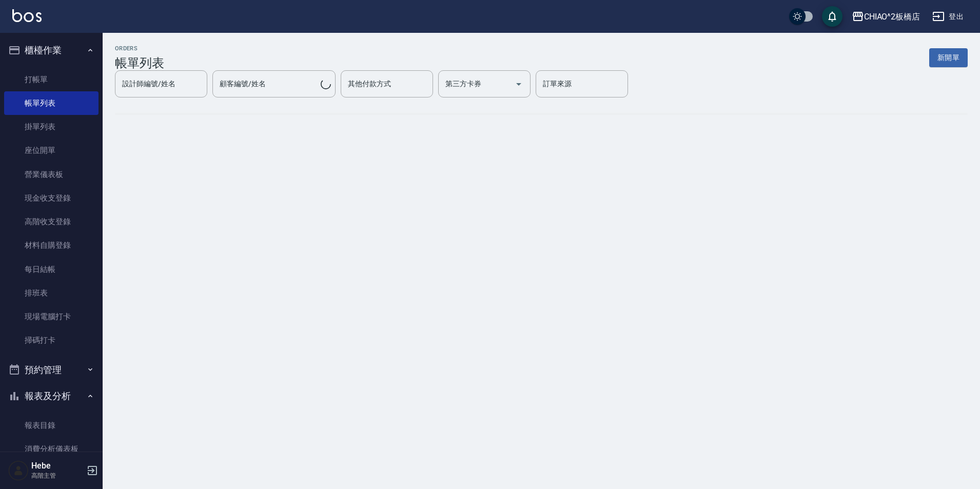 The height and width of the screenshot is (489, 980). What do you see at coordinates (52, 198) in the screenshot?
I see `a: 現金收支登錄` at bounding box center [52, 198].